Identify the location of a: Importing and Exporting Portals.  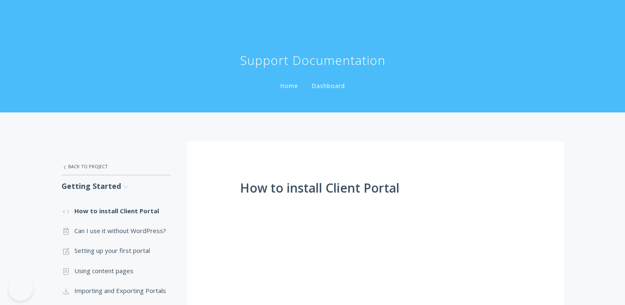
(116, 290).